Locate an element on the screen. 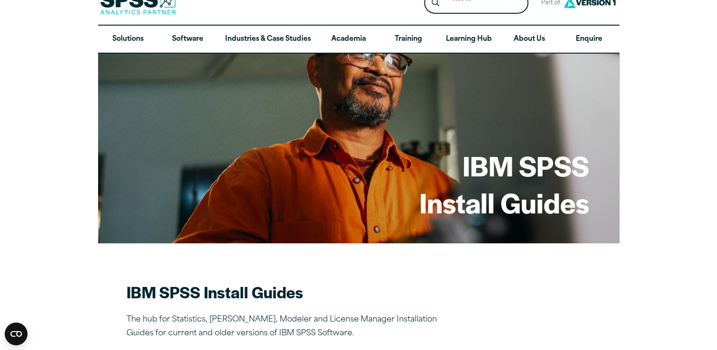 Image resolution: width=717 pixels, height=350 pixels. h1: IBM SPSS Install Guides is located at coordinates (505, 184).